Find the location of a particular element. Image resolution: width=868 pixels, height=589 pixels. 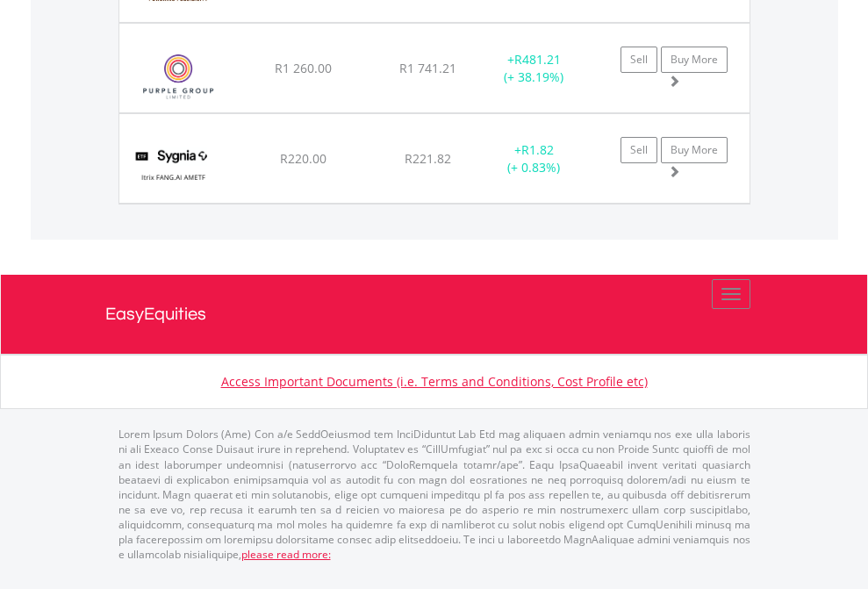

span: R481.21 is located at coordinates (537, 59).